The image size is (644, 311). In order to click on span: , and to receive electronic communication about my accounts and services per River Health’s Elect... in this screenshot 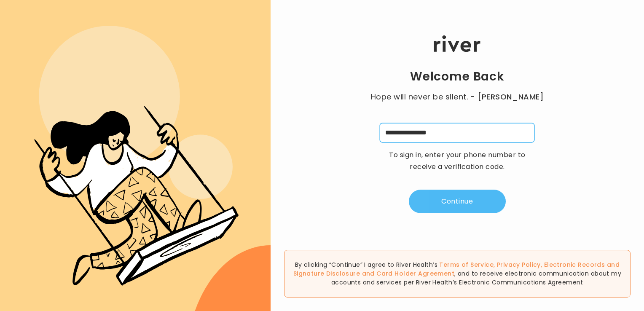, I will do `click(477, 278)`.